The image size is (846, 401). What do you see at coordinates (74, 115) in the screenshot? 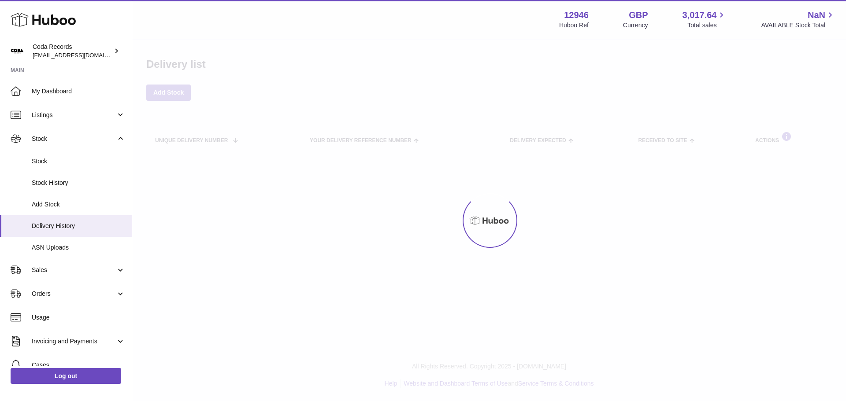
I see `span: Listings` at bounding box center [74, 115].